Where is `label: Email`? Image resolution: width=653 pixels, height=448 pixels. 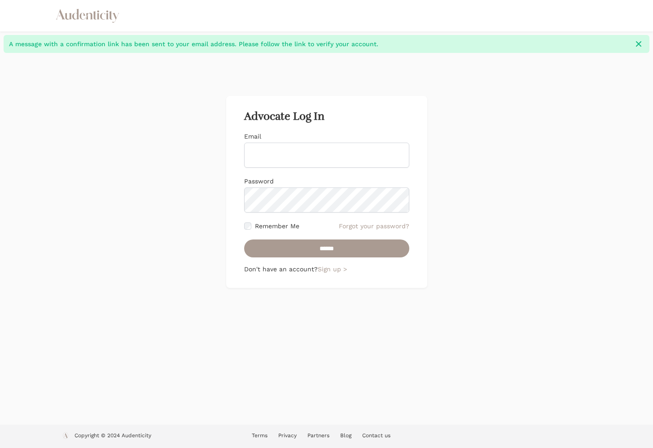 label: Email is located at coordinates (253, 136).